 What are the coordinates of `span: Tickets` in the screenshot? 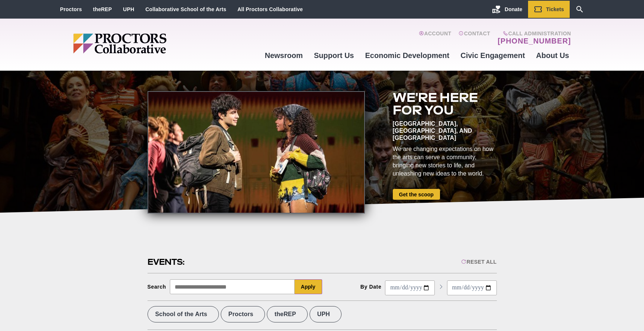 It's located at (555, 9).